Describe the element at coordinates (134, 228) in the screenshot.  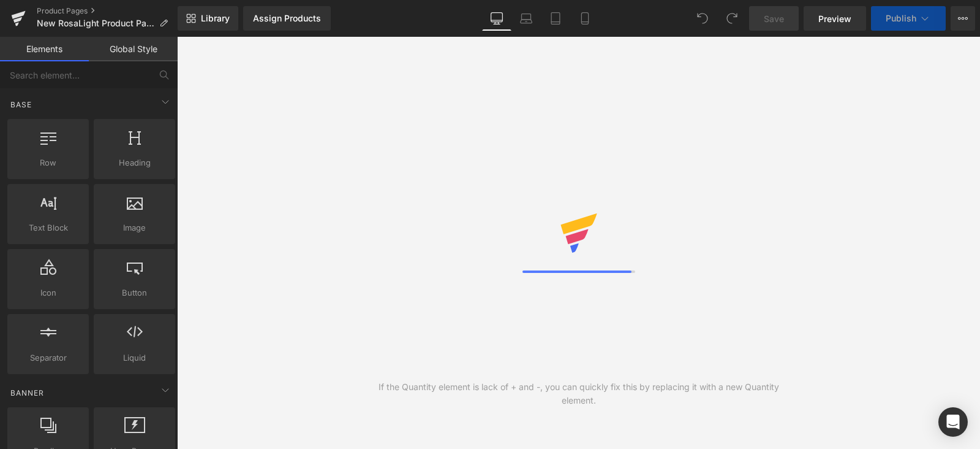
I see `span: Image` at that location.